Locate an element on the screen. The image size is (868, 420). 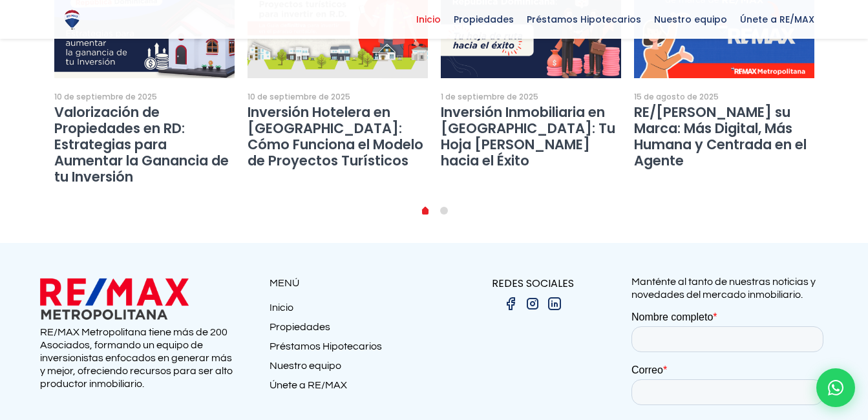
img: instagram.png is located at coordinates (533, 304).